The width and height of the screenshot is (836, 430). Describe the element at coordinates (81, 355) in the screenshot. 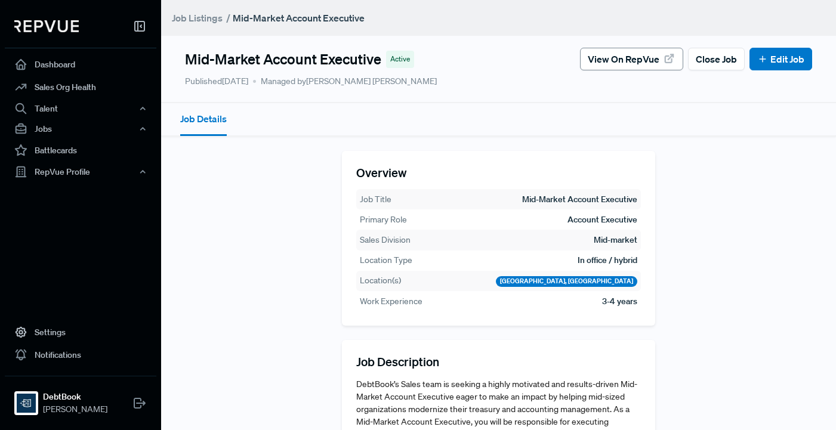

I see `a: Notifications` at that location.